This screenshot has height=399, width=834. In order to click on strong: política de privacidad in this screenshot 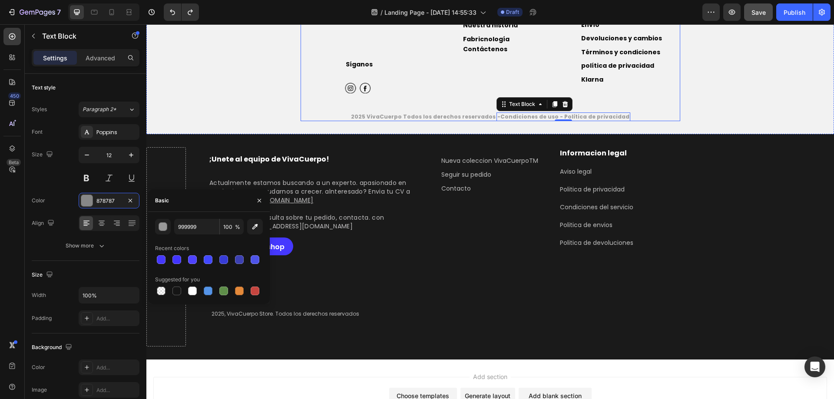, I will do `click(471, 41)`.